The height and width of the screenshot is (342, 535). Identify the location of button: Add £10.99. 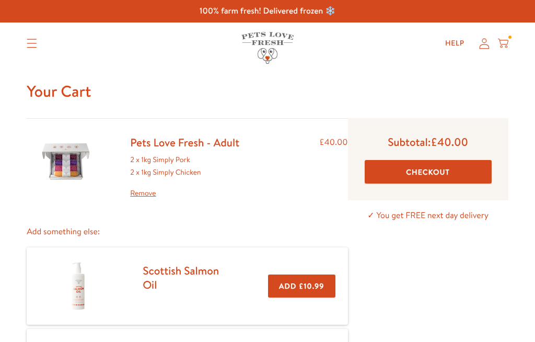
(301, 286).